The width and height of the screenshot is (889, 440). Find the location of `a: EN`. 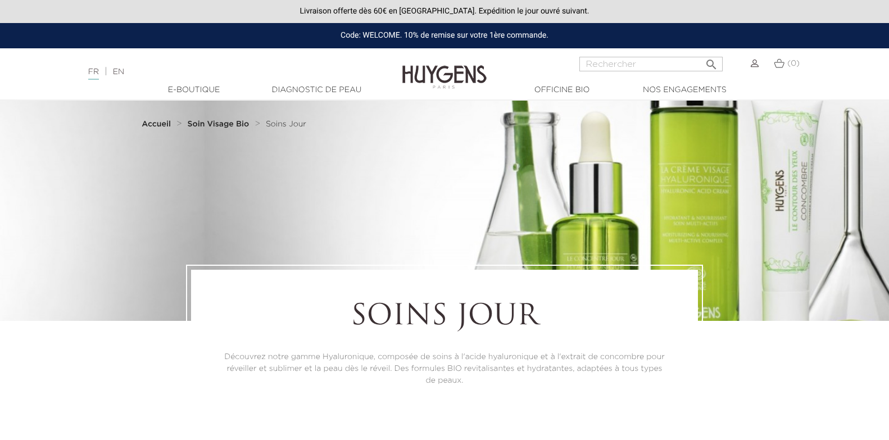

a: EN is located at coordinates (119, 72).